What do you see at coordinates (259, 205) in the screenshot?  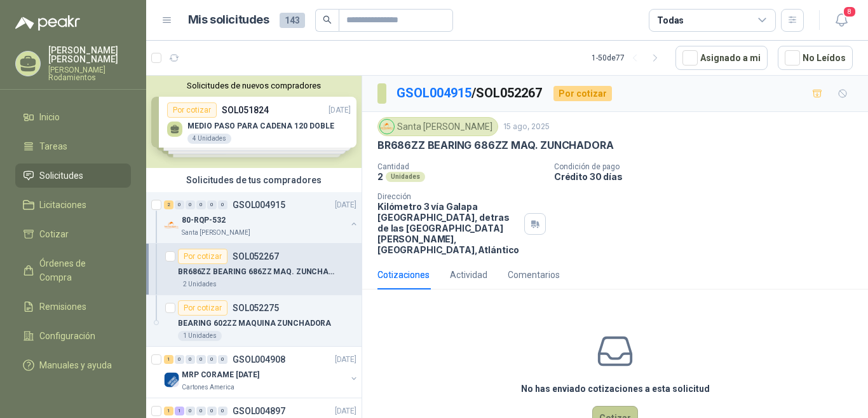 I see `p: GSOL004915` at bounding box center [259, 205].